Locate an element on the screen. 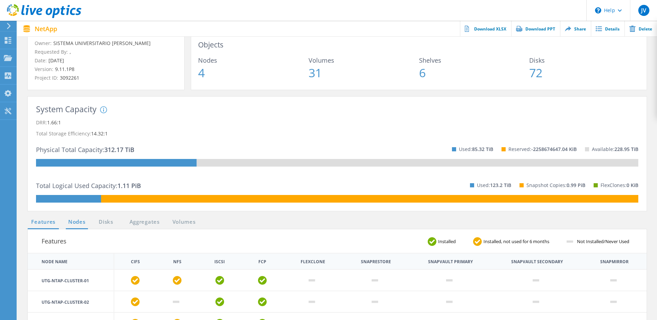 This screenshot has width=657, height=320. span: Volumes is located at coordinates (364, 60).